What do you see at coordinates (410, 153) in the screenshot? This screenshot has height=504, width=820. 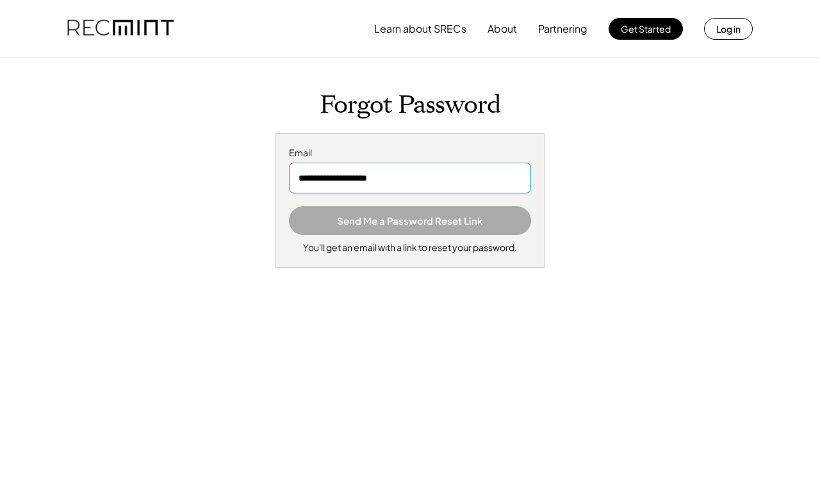 I see `div: Email` at bounding box center [410, 153].